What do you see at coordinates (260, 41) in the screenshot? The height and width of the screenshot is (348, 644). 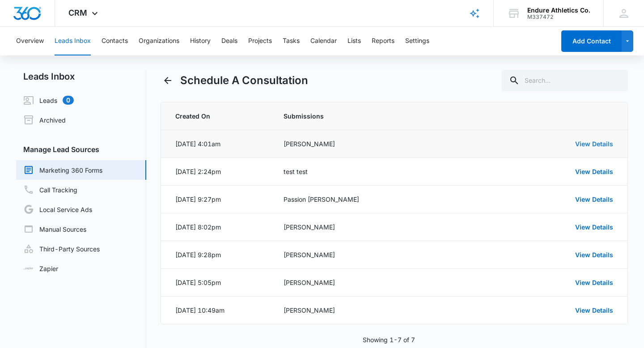 I see `button: Projects` at bounding box center [260, 41].